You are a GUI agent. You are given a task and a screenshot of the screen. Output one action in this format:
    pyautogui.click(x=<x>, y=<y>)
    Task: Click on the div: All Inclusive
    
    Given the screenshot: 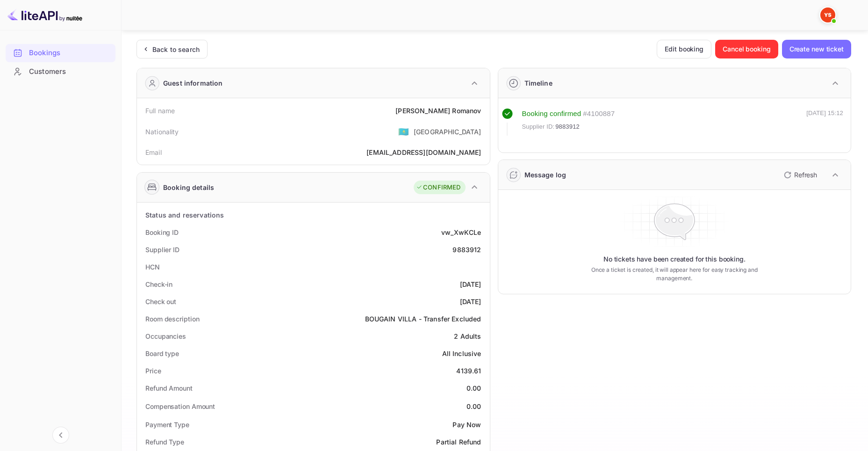 What is the action you would take?
    pyautogui.click(x=462, y=353)
    